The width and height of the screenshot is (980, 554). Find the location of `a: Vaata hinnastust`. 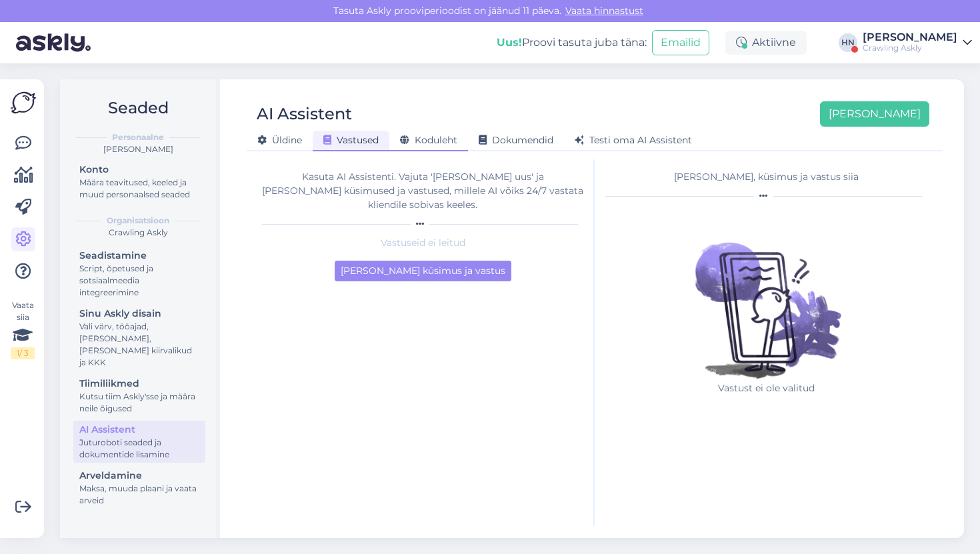

a: Vaata hinnastust is located at coordinates (603, 11).